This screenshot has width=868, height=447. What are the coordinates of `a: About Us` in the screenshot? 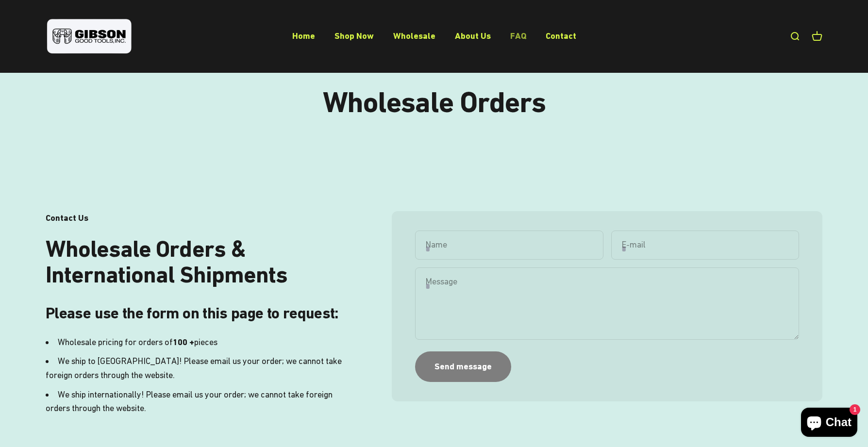 It's located at (473, 36).